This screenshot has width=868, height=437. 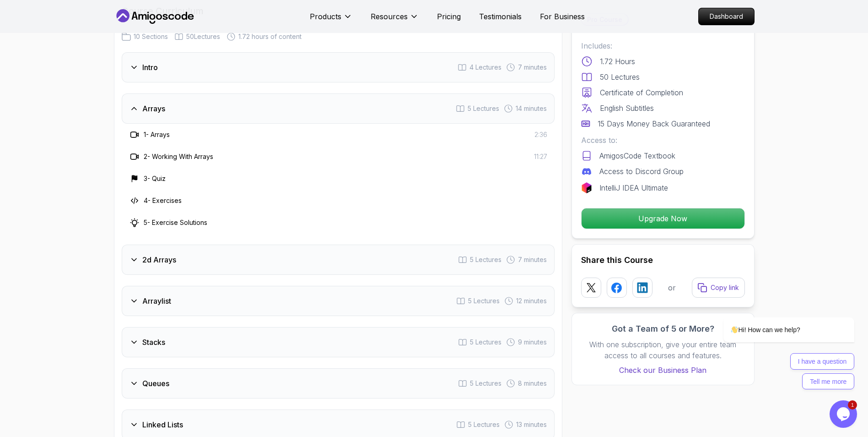 I want to click on p: or, so click(x=672, y=288).